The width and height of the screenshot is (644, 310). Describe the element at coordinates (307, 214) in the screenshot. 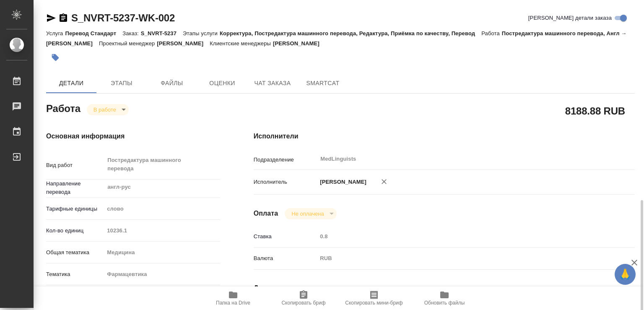

I see `button: Не оплачена` at that location.